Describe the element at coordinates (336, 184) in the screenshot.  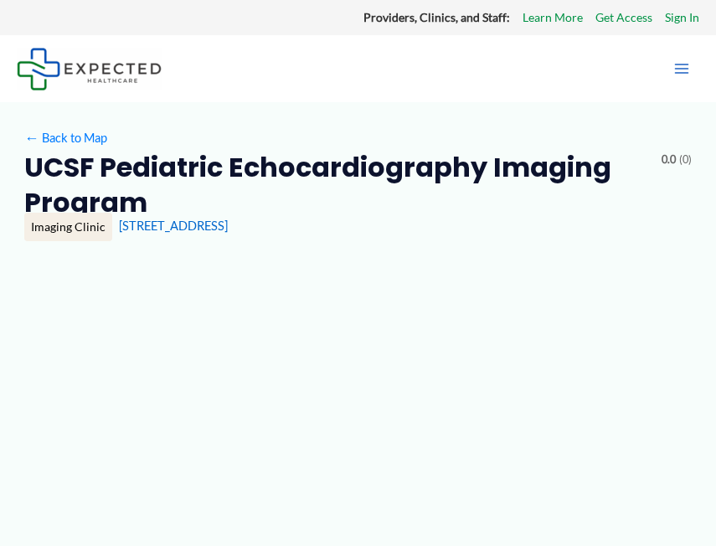
I see `h2: UCSF Pediatric Echocardiography Imaging Program` at that location.